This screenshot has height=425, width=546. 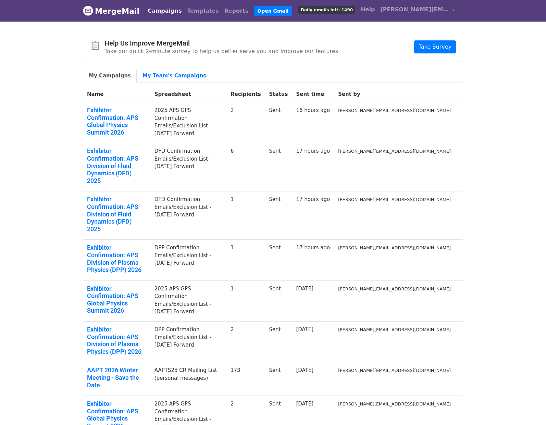 I want to click on th: Spreadsheet, so click(x=189, y=94).